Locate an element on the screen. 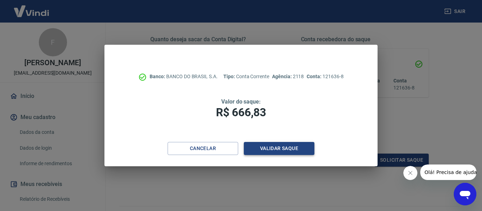 This screenshot has width=482, height=211. p: 2118 is located at coordinates (288, 77).